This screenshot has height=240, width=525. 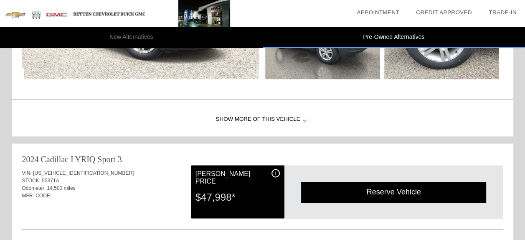 What do you see at coordinates (393, 192) in the screenshot?
I see `div: Reserve Vehicle` at bounding box center [393, 192].